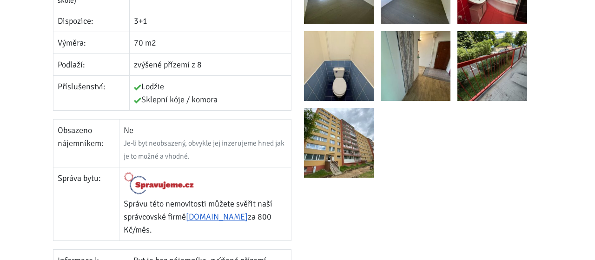 The height and width of the screenshot is (260, 595). I want to click on td: Dispozice:, so click(91, 21).